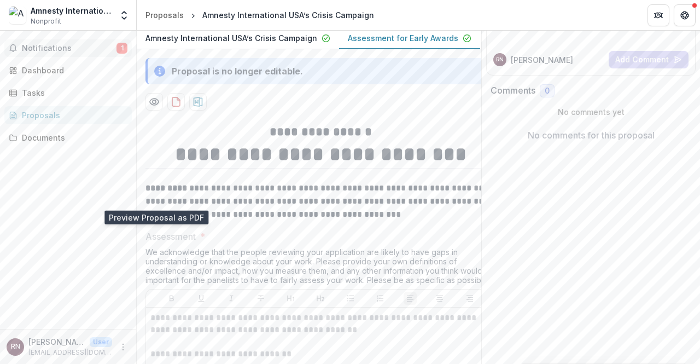  What do you see at coordinates (351, 298) in the screenshot?
I see `button: Bullet List` at bounding box center [351, 298].